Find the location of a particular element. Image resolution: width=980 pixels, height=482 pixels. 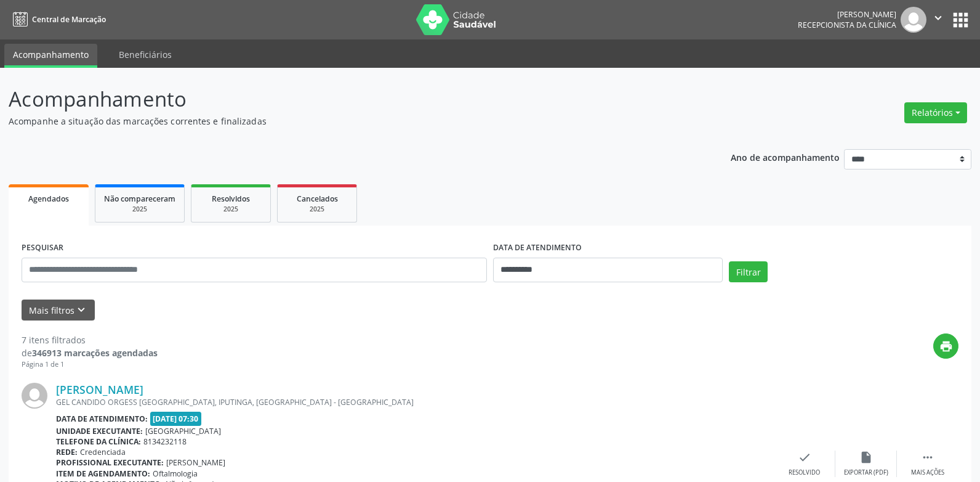

b: Rede: is located at coordinates (66, 452).